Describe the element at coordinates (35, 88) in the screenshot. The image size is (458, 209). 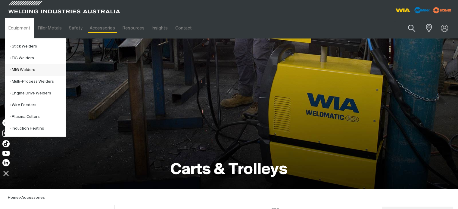
I see `ul: Equipment Submenu` at that location.